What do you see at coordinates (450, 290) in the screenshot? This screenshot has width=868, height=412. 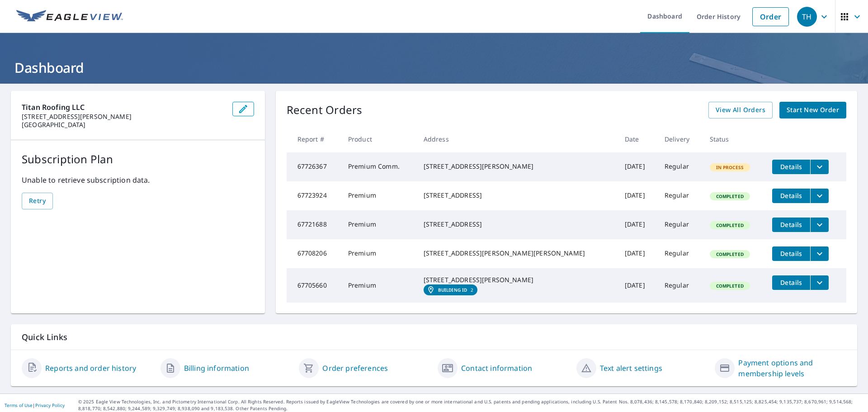 I see `a: Building ID2` at bounding box center [450, 290].